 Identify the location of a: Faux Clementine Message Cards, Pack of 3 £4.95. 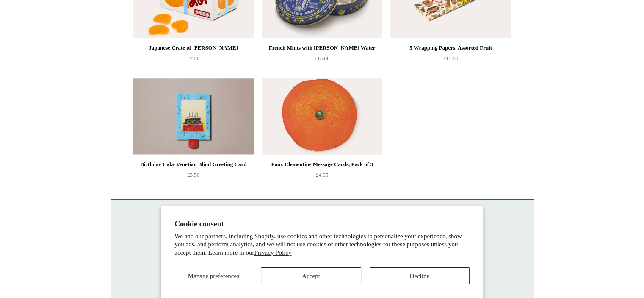
(322, 177).